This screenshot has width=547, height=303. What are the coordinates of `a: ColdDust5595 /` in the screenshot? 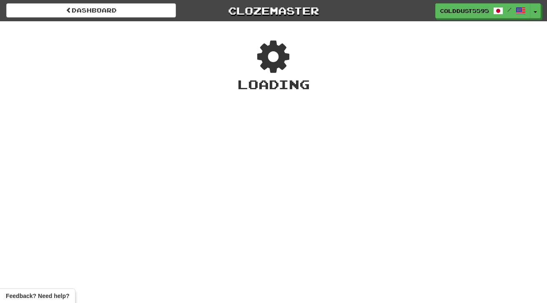 It's located at (483, 11).